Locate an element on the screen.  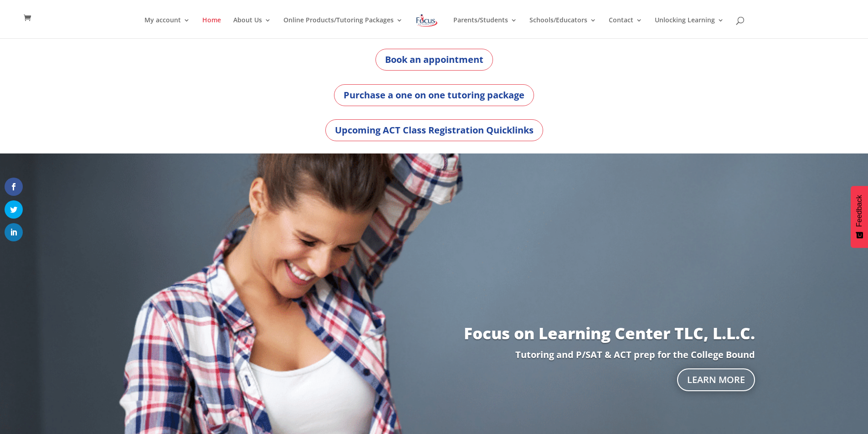
a: Book an appointment is located at coordinates (434, 59).